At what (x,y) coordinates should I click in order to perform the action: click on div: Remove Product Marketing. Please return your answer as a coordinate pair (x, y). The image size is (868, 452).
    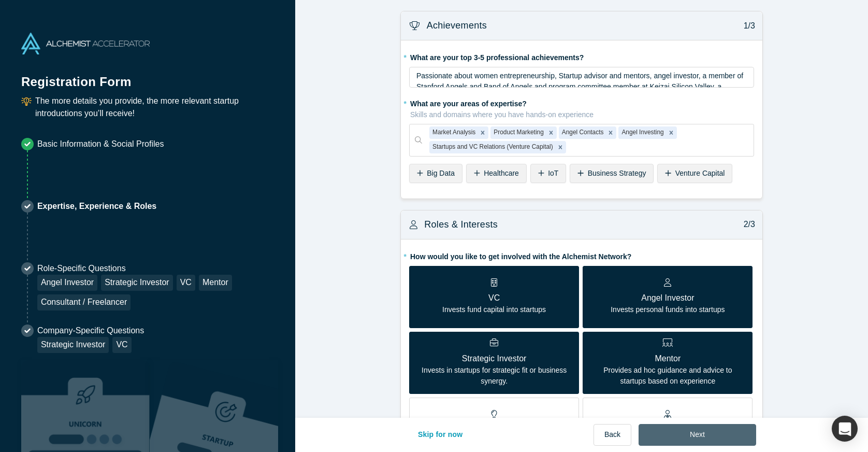
    Looking at the image, I should click on (551, 133).